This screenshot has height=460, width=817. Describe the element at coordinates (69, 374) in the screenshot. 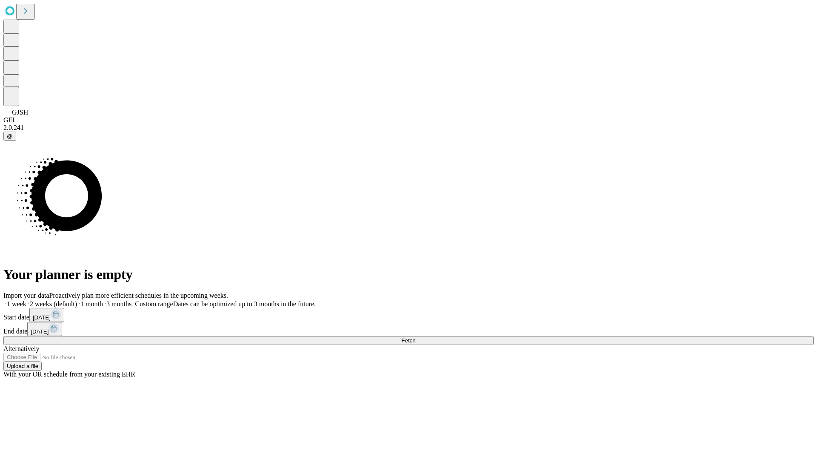

I see `span: With your OR schedule from your existing EHR` at that location.